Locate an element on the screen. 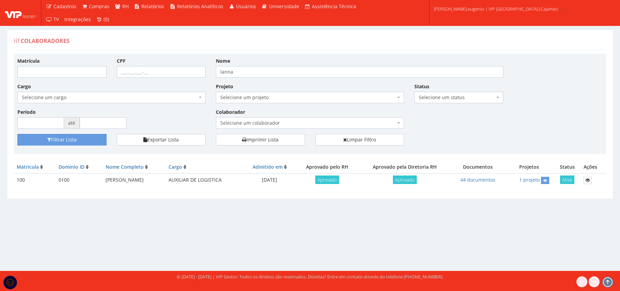 The image size is (620, 291). th: Status is located at coordinates (567, 167).